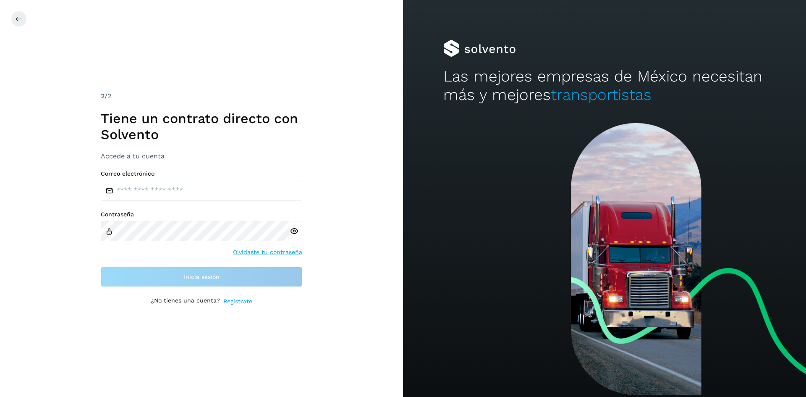  Describe the element at coordinates (601, 94) in the screenshot. I see `span: transportistas` at that location.